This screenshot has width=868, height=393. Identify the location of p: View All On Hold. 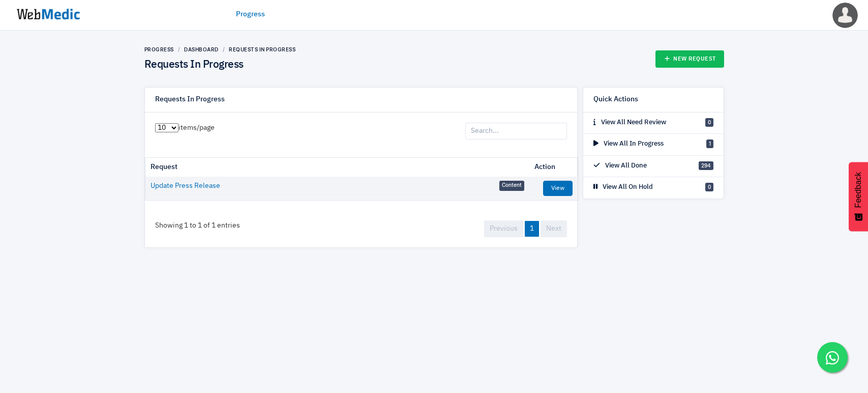
(623, 187).